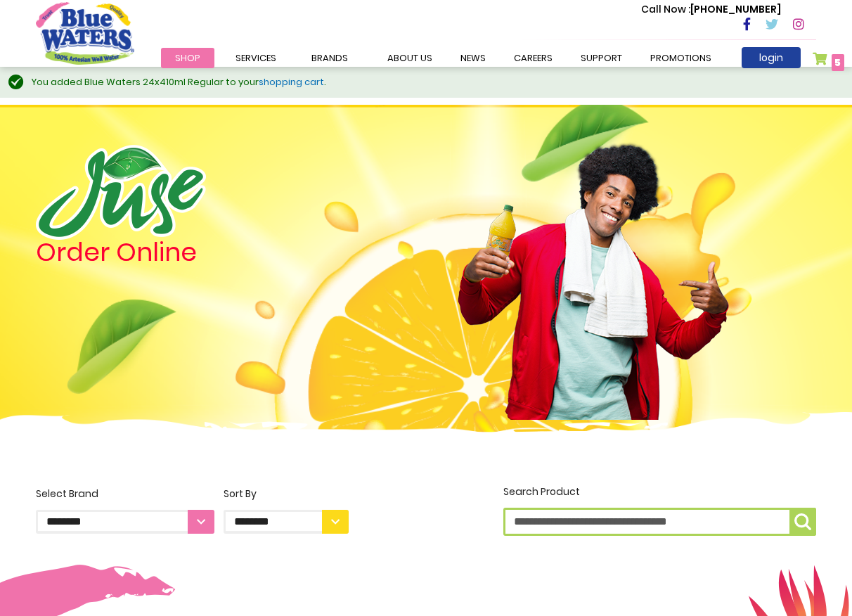 The image size is (852, 616). What do you see at coordinates (803, 522) in the screenshot?
I see `img: search-icon.png` at bounding box center [803, 522].